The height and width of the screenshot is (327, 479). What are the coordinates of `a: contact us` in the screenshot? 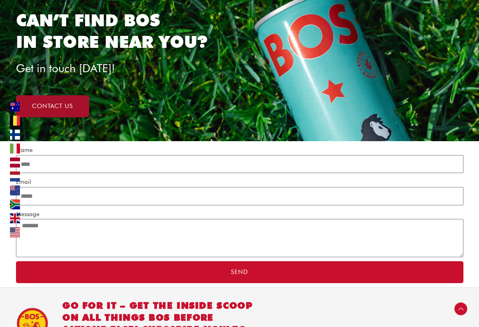 It's located at (52, 106).